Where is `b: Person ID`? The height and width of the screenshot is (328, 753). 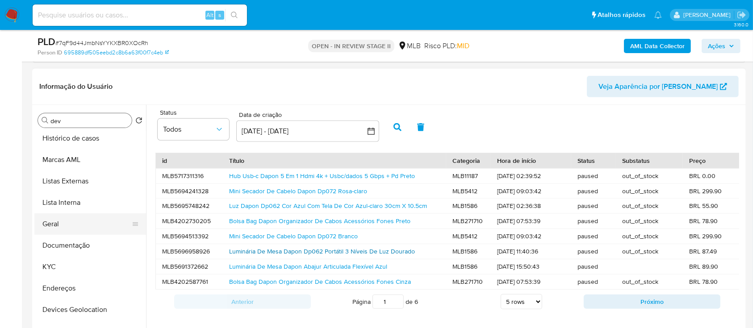
b: Person ID is located at coordinates (50, 53).